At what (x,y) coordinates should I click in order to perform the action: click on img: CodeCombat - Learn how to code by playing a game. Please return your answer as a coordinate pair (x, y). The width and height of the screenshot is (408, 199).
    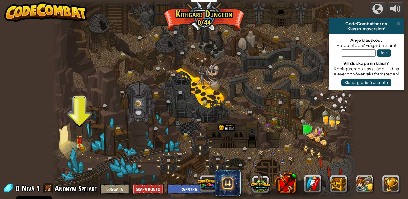
    Looking at the image, I should click on (46, 12).